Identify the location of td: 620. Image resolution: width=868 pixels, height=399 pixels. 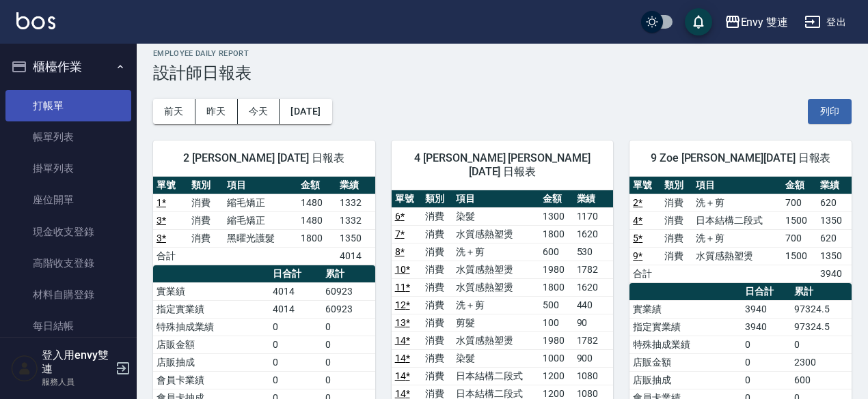
(833, 203).